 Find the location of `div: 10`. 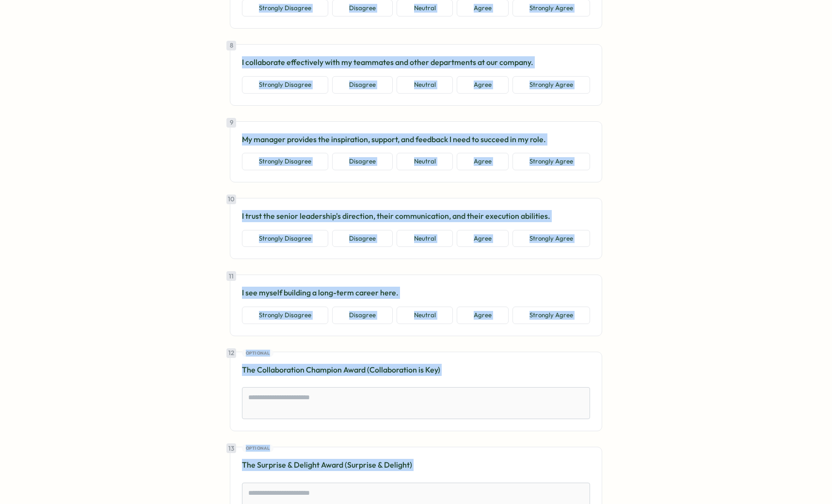

div: 10 is located at coordinates (232, 199).